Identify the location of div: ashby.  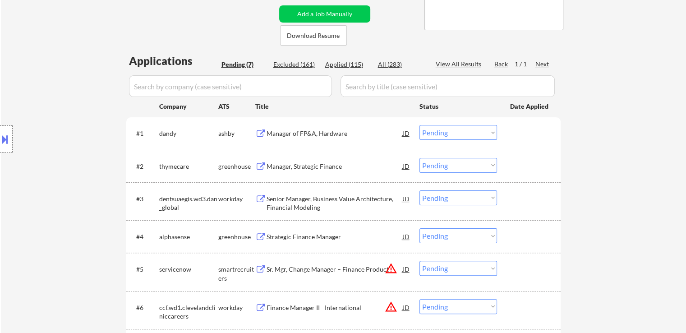
(237, 133).